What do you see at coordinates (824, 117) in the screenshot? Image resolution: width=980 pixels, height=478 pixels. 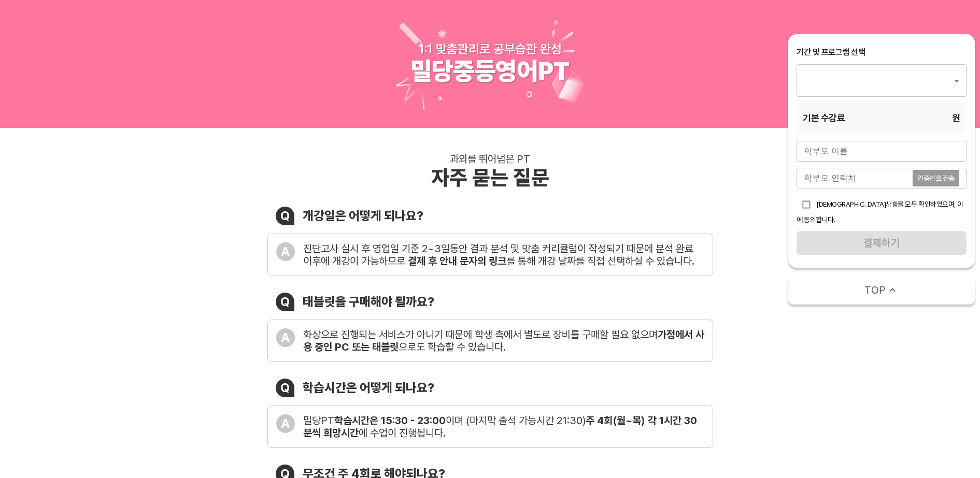 I see `span: 기본 수강료` at bounding box center [824, 117].